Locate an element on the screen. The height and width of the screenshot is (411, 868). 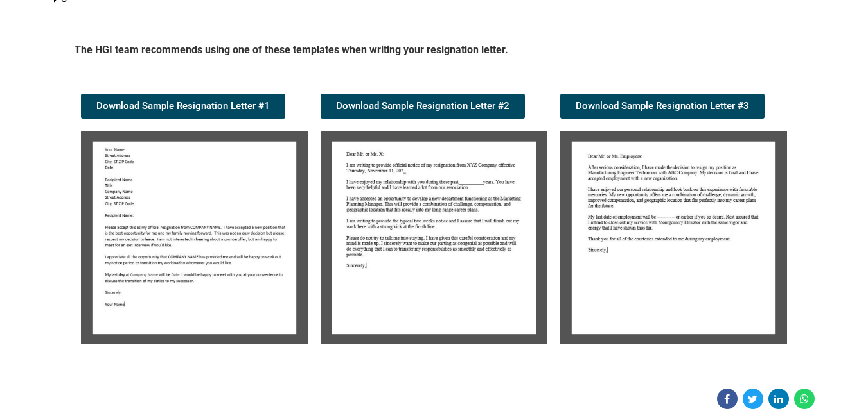
h5: The HGI team recommends using one of these templates when writing your resignation letter. is located at coordinates (434, 52).